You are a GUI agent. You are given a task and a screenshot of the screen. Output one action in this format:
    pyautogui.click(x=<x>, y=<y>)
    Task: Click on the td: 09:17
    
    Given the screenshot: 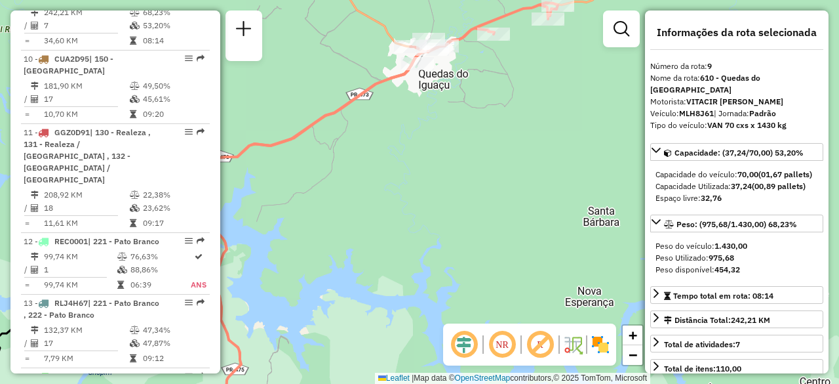 What is the action you would take?
    pyautogui.click(x=173, y=223)
    